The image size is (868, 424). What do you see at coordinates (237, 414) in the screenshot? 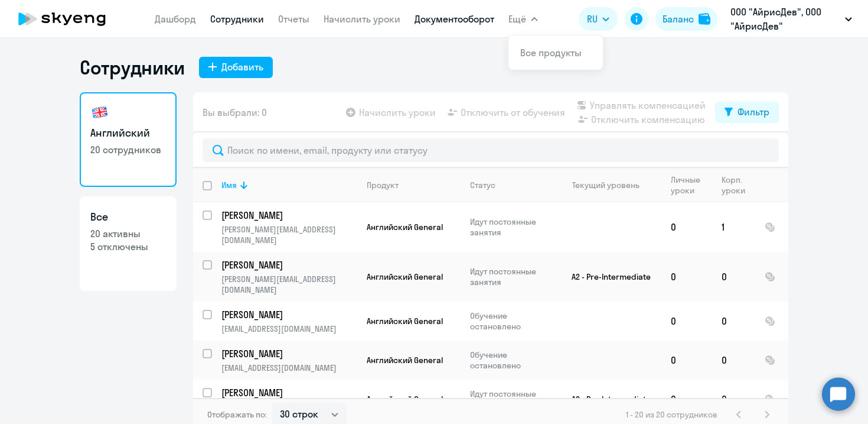
I see `span: Отображать по:` at bounding box center [237, 414].